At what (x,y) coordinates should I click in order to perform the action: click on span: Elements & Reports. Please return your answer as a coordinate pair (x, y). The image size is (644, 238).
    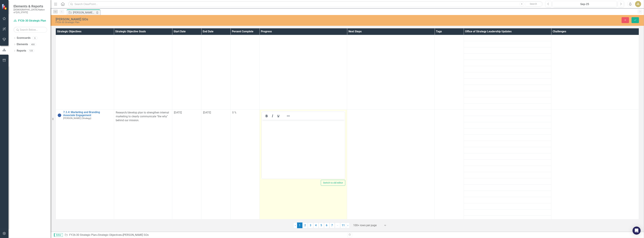
    Looking at the image, I should click on (30, 6).